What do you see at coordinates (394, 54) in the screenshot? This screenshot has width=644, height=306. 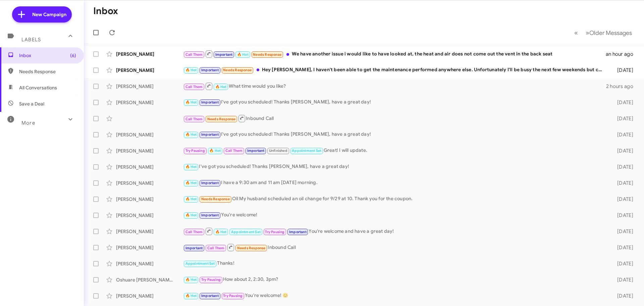 I see `div: We have another issue i would like to have looked at, the heat and air does not come out the vent...` at bounding box center [394, 54].